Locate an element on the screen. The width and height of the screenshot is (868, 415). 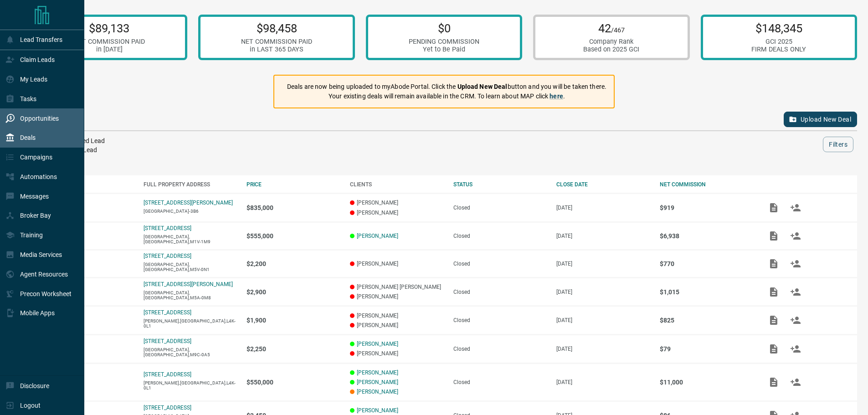
div: Yet to Be Paid is located at coordinates (444, 50).